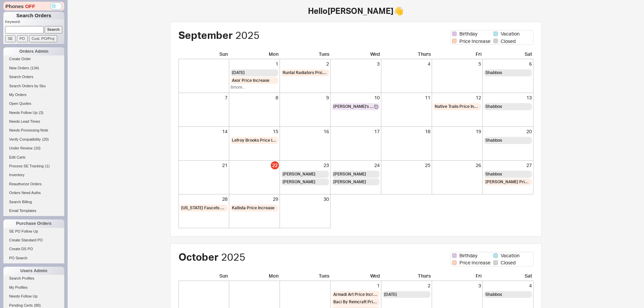 The width and height of the screenshot is (644, 308). What do you see at coordinates (34, 296) in the screenshot?
I see `a: Needs Follow Up` at bounding box center [34, 296].